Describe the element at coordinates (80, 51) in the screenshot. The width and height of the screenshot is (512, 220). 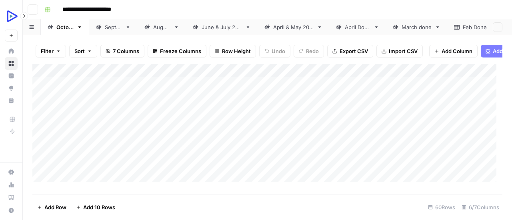
I see `span: Sort` at that location.